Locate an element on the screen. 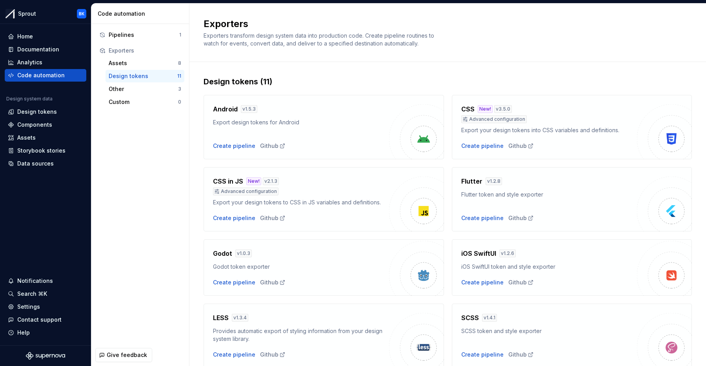 The width and height of the screenshot is (706, 366). a: Storybook stories is located at coordinates (46, 151).